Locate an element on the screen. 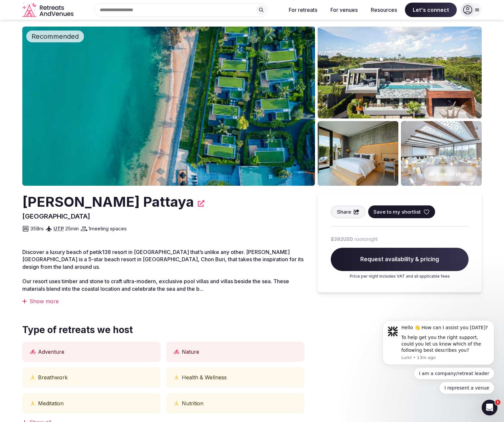 The image size is (504, 422). div: Recommended is located at coordinates (55, 36).